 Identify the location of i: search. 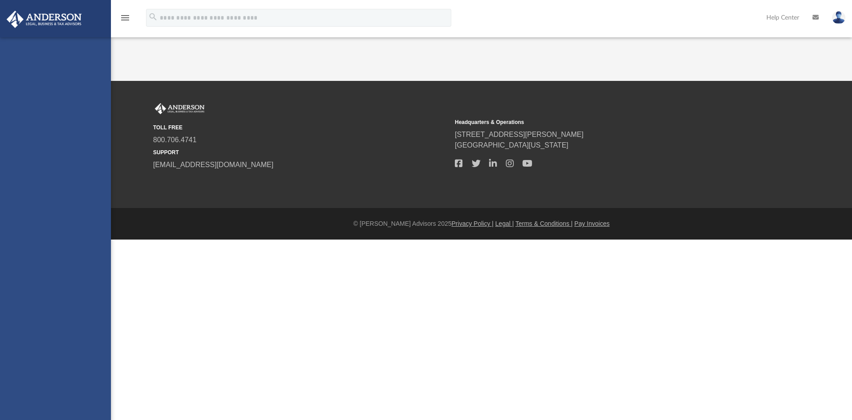
(153, 17).